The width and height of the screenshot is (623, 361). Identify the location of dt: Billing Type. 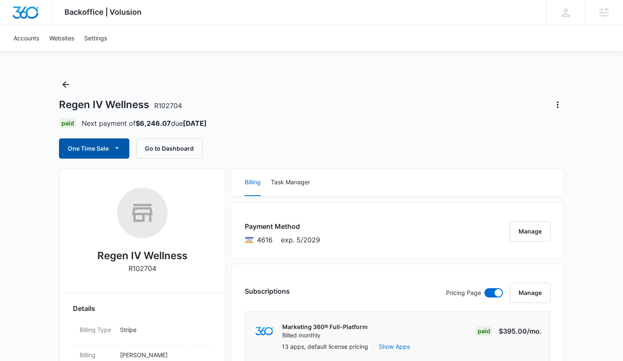
(96, 330).